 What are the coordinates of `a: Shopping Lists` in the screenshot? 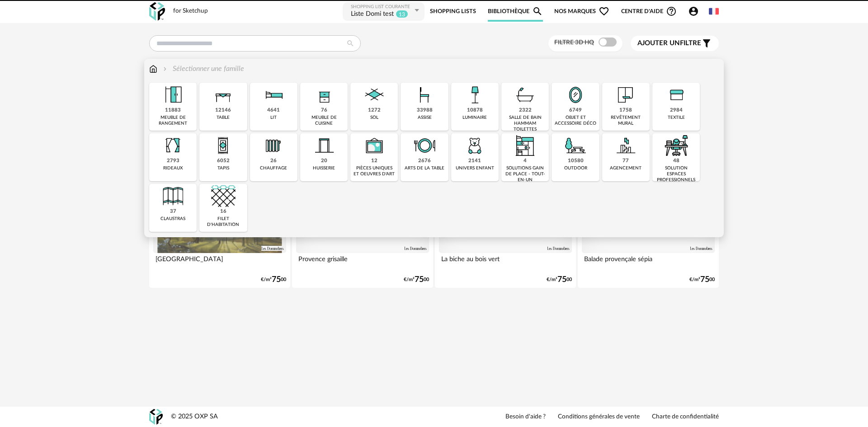 It's located at (453, 11).